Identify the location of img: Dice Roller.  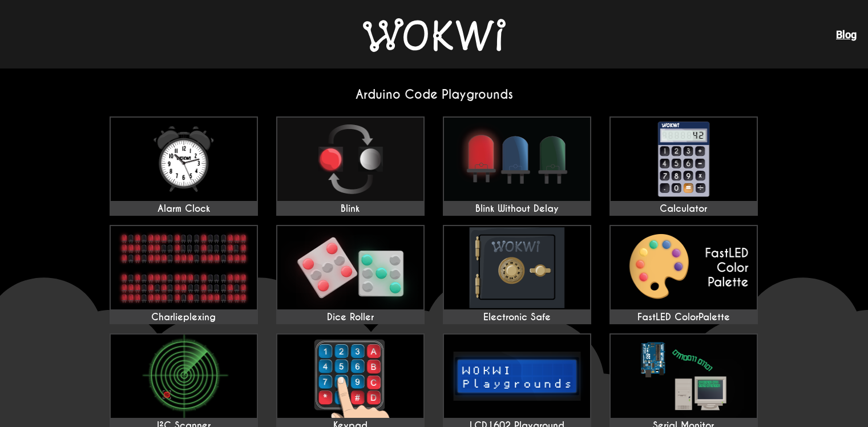
(350, 267).